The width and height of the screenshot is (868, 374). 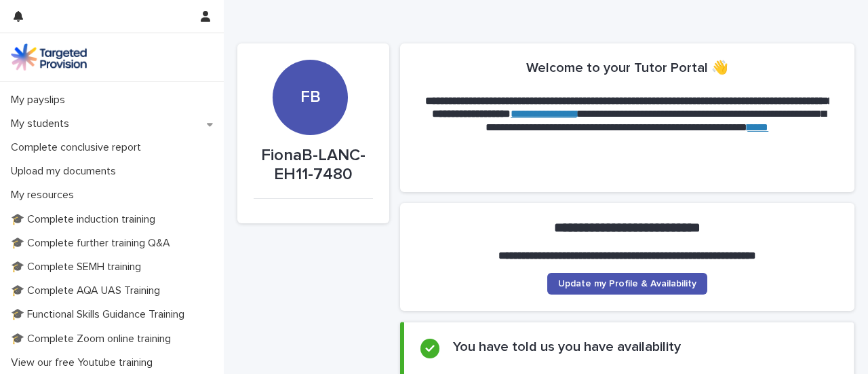 I want to click on p: My resources, so click(x=45, y=195).